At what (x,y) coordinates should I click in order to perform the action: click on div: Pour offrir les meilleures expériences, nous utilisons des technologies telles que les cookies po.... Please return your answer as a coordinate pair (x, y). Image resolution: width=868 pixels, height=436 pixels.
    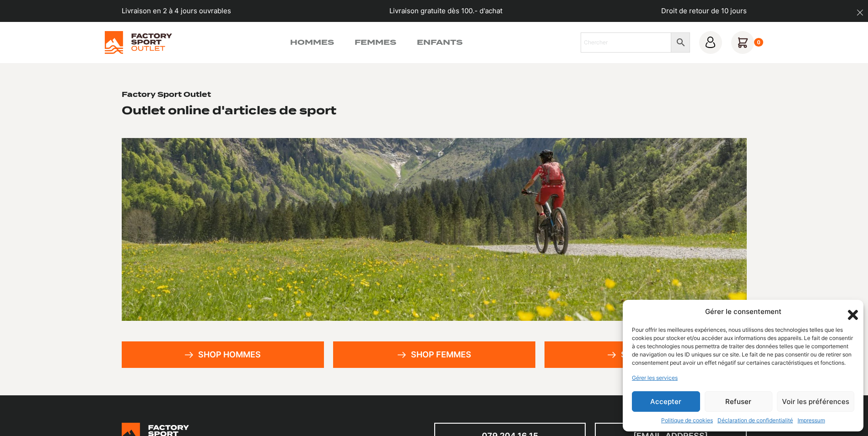
    Looking at the image, I should click on (743, 347).